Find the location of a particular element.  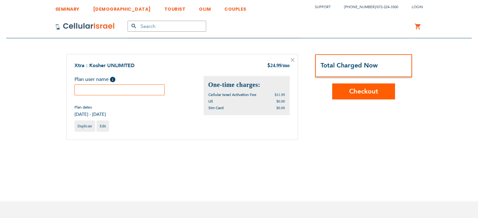

a: SEMINARY is located at coordinates (67, 7).